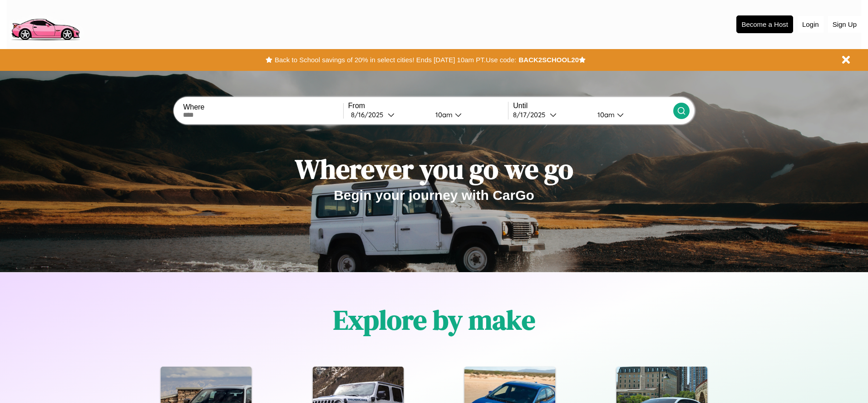  Describe the element at coordinates (765, 24) in the screenshot. I see `button: Become a Host` at that location.